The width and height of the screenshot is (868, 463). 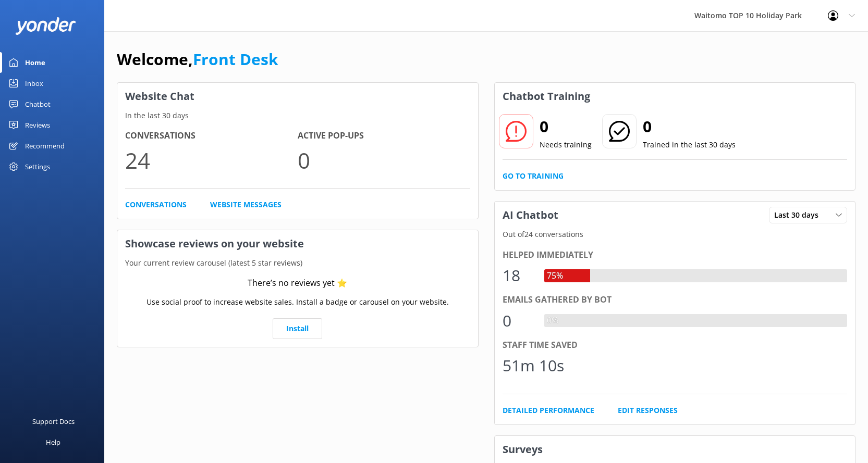 I want to click on h4: Active Pop-ups, so click(x=384, y=136).